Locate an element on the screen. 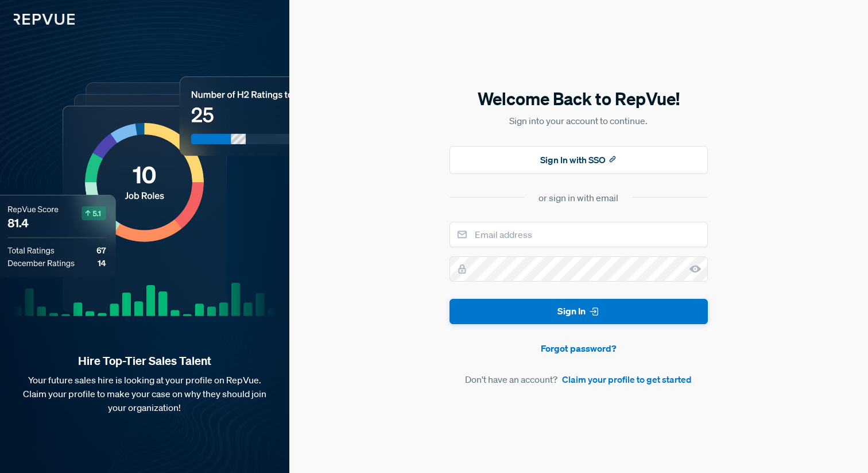 This screenshot has width=868, height=473. a: Forgot password? is located at coordinates (578, 348).